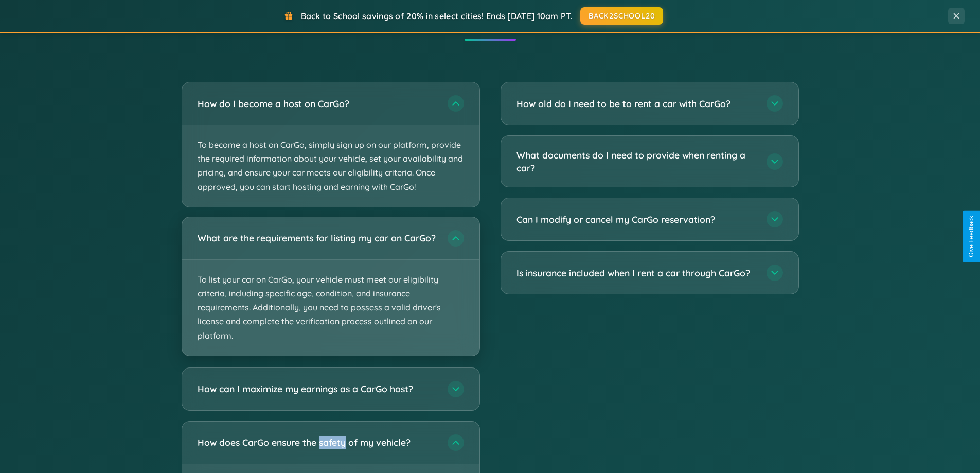 The width and height of the screenshot is (980, 473). Describe the element at coordinates (331, 166) in the screenshot. I see `p: To become a host on CarGo, simply sign up on our platform, provide the required information about...` at that location.